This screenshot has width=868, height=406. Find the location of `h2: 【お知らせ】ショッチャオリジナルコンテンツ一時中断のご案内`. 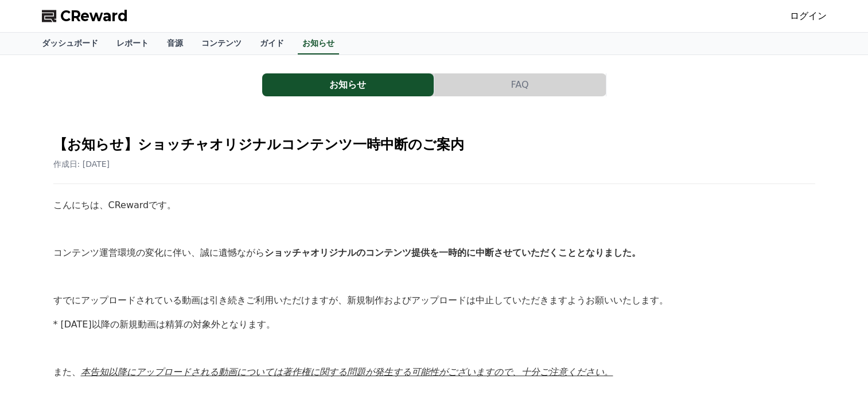

h2: 【お知らせ】ショッチャオリジナルコンテンツ一時中断のご案内 is located at coordinates (434, 145).